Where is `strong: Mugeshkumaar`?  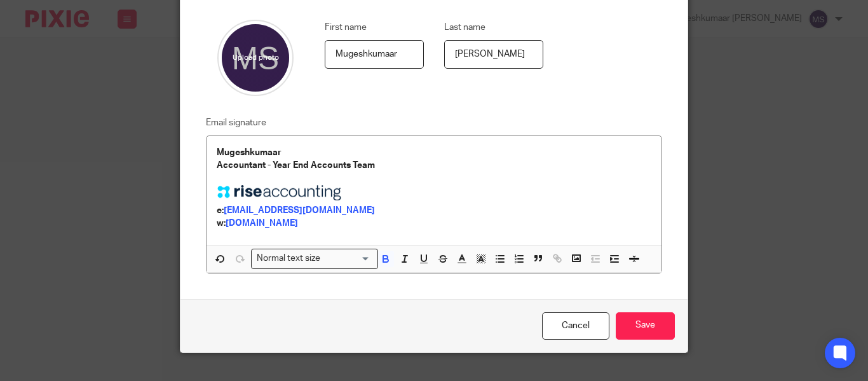
strong: Mugeshkumaar is located at coordinates (250, 153).